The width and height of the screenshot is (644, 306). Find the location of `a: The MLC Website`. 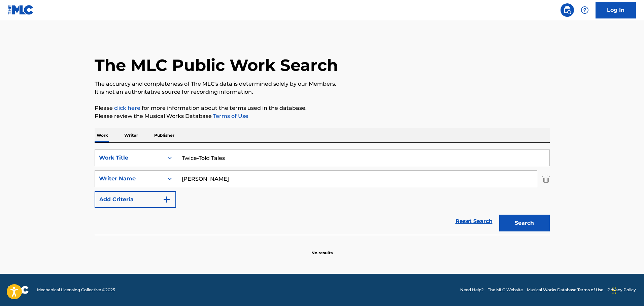

a: The MLC Website is located at coordinates (505, 290).